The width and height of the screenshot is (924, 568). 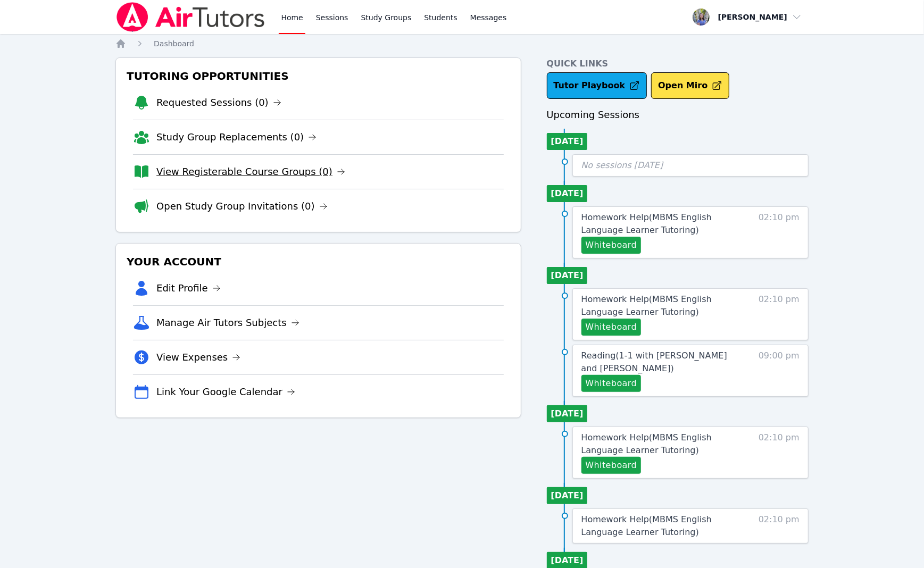 I want to click on img: Air Tutors, so click(x=190, y=17).